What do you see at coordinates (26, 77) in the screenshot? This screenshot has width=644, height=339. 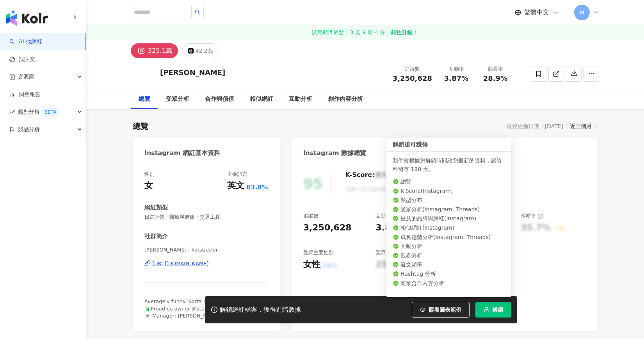 I see `span: 資源庫` at bounding box center [26, 77].